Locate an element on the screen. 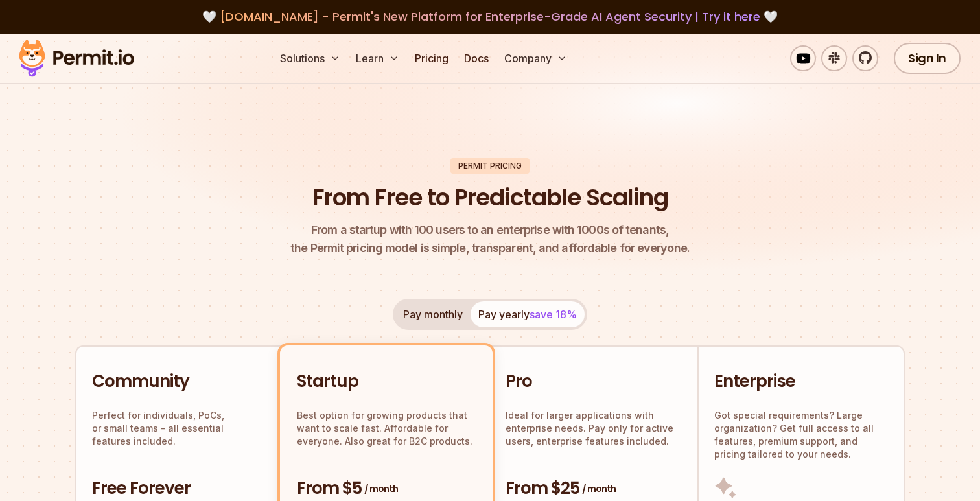 This screenshot has width=980, height=501. h2: Startup is located at coordinates (386, 382).